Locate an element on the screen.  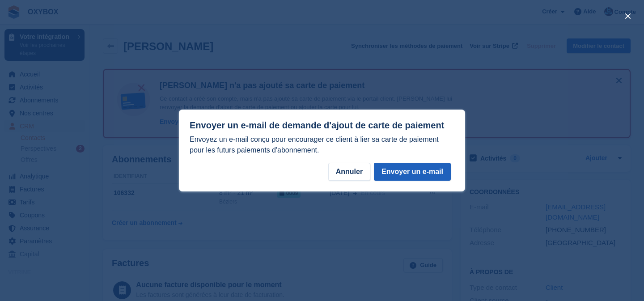
font: Envoyez un e-mail conçu pour encourager ce client à lier sa carte de paiement pour les futurs pai... is located at coordinates (314, 145).